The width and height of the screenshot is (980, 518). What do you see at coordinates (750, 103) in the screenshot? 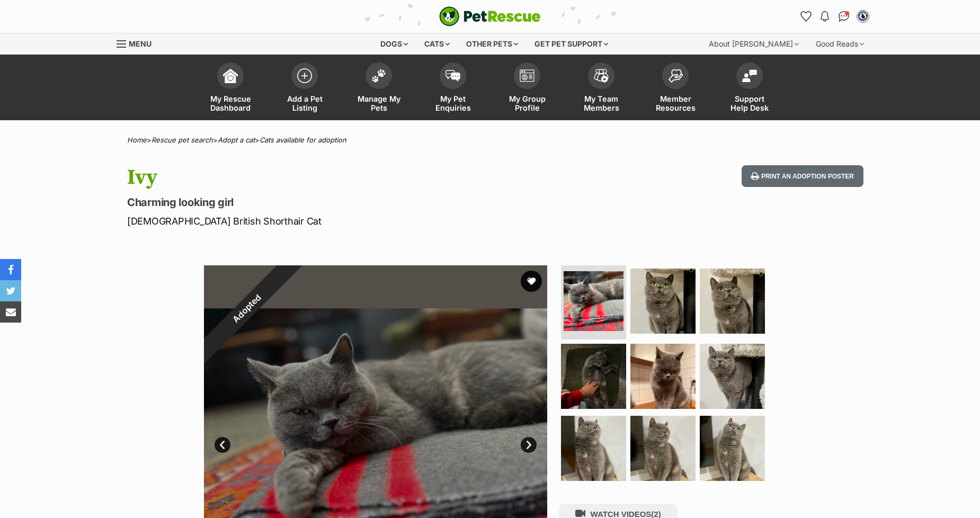
I see `span: Support Help Desk` at bounding box center [750, 103].